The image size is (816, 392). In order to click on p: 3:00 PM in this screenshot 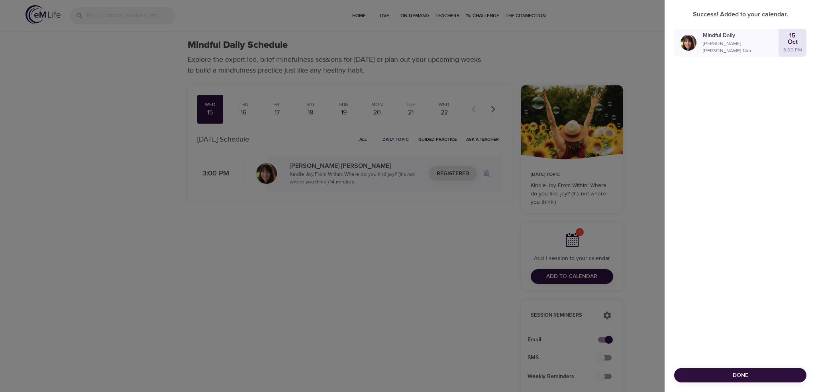, I will do `click(792, 50)`.